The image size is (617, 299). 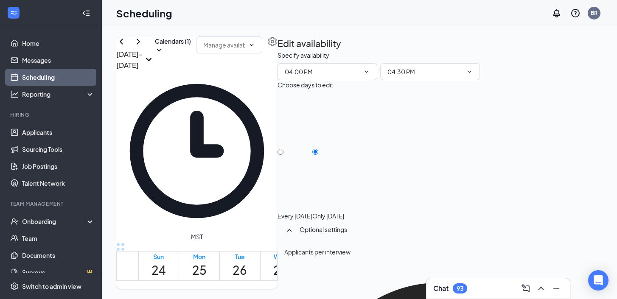 I want to click on h1: 27, so click(x=281, y=270).